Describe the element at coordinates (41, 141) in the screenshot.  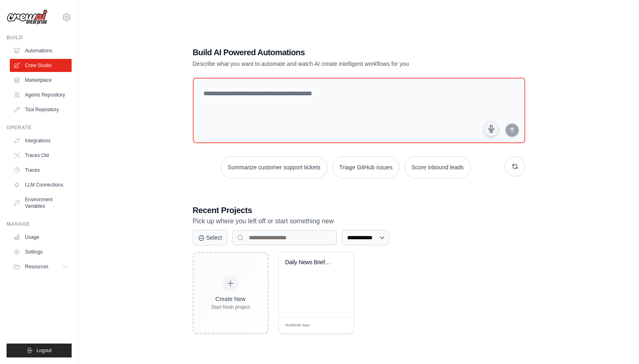
I see `a: Integrations` at that location.